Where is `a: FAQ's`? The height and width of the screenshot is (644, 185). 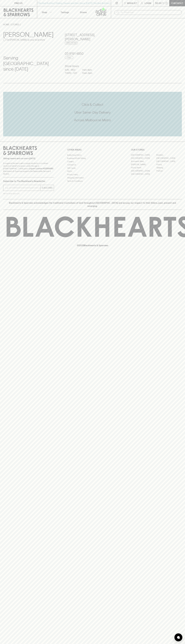 a: FAQ's is located at coordinates (92, 171).